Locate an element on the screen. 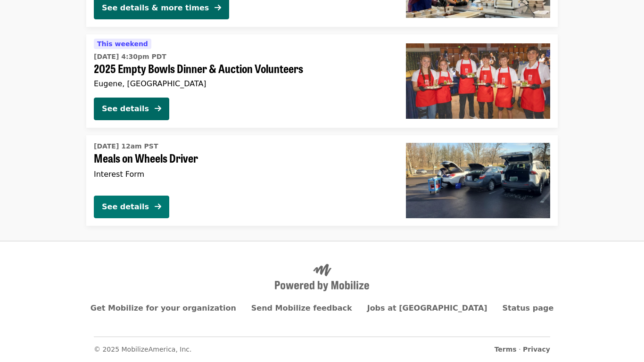 The height and width of the screenshot is (362, 644). span: This weekend is located at coordinates (122, 44).